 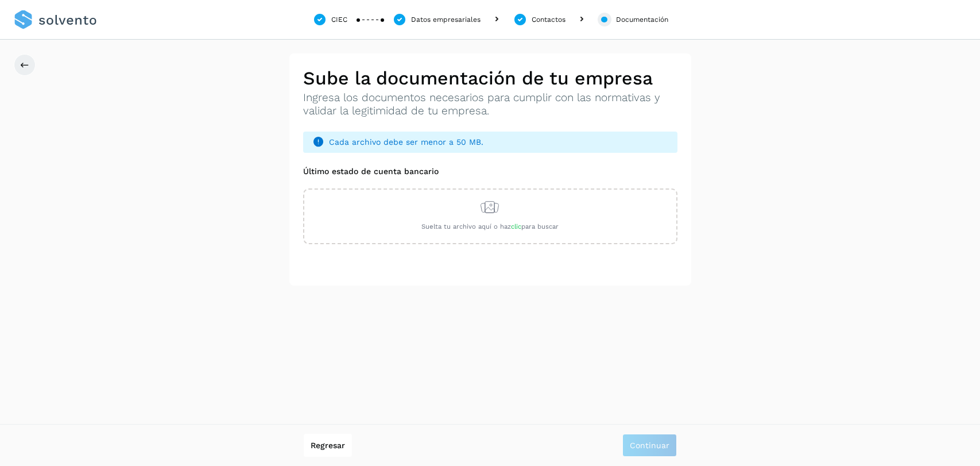 I want to click on div: Datos empresariales, so click(x=446, y=19).